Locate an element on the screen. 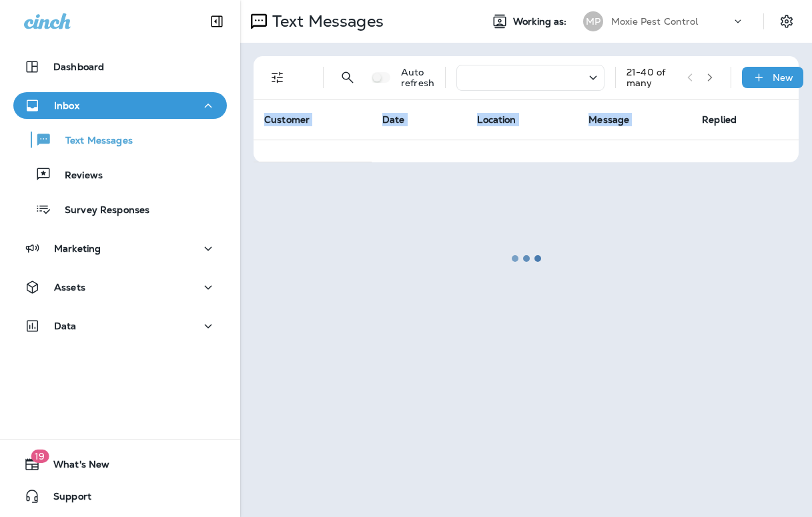  button: Reviews is located at coordinates (120, 174).